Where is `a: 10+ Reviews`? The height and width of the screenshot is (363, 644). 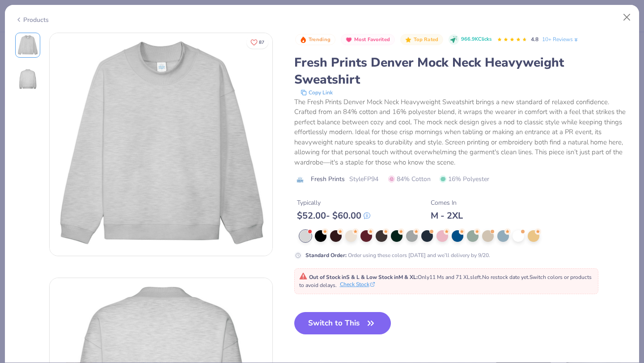
a: 10+ Reviews is located at coordinates (560, 40).